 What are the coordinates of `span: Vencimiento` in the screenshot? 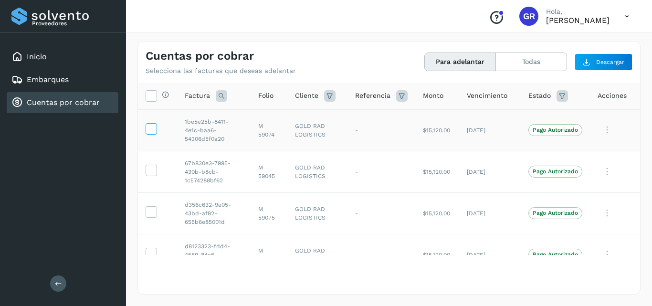 It's located at (487, 96).